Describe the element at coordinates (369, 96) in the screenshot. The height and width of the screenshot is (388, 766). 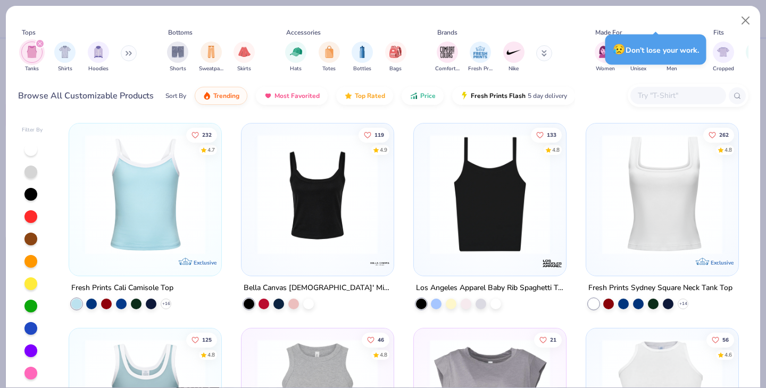
I see `span: Top Rated` at that location.